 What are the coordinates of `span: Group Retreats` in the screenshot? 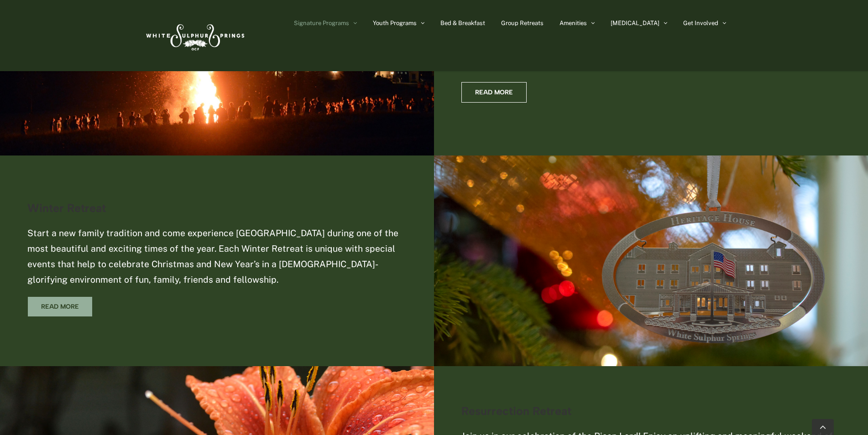 It's located at (522, 23).